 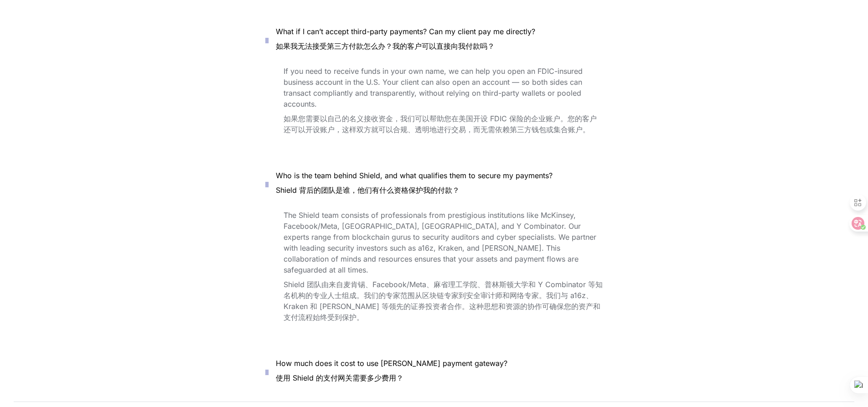 I want to click on font: Shield 团队由来自麦肯锡、Facebook/Meta、麻省理工学院、普林斯顿大学和 Y Combinator 等知名机构的专业人士组成。我们的专家范围从区块链专家到安全审计师和网络专家。我..., so click(x=444, y=301).